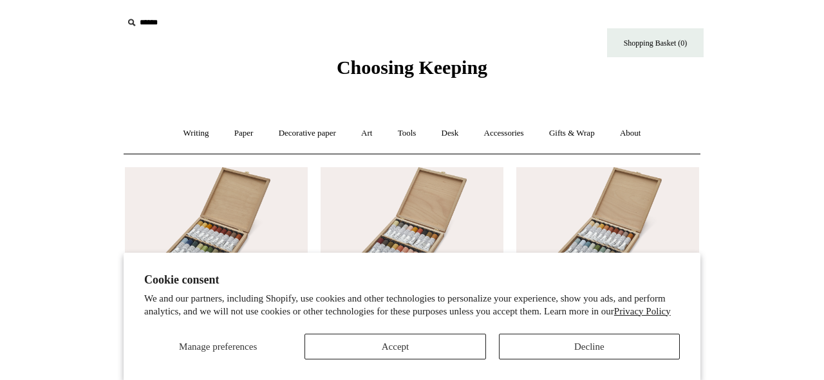 Image resolution: width=824 pixels, height=380 pixels. What do you see at coordinates (412, 280) in the screenshot?
I see `h2: Cookie consent` at bounding box center [412, 280].